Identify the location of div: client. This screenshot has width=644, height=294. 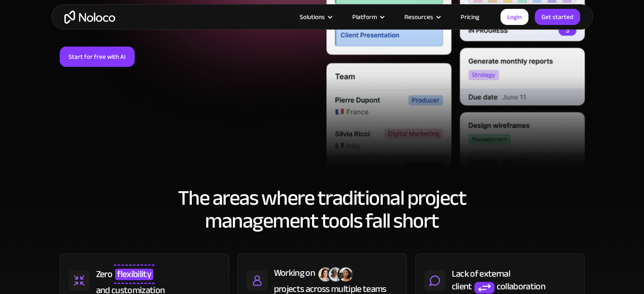
(462, 287).